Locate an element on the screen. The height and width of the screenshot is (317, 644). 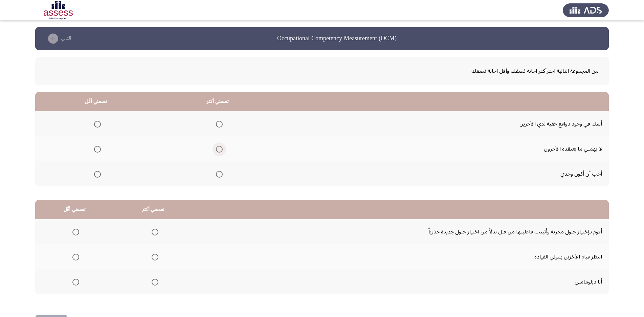
button: check the missing is located at coordinates (58, 39).